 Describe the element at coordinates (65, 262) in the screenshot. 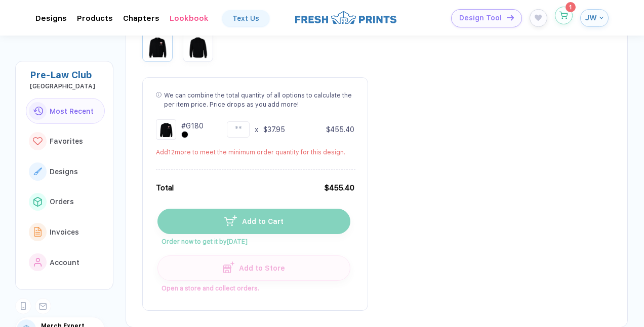

I see `button: link to iconAccount` at that location.